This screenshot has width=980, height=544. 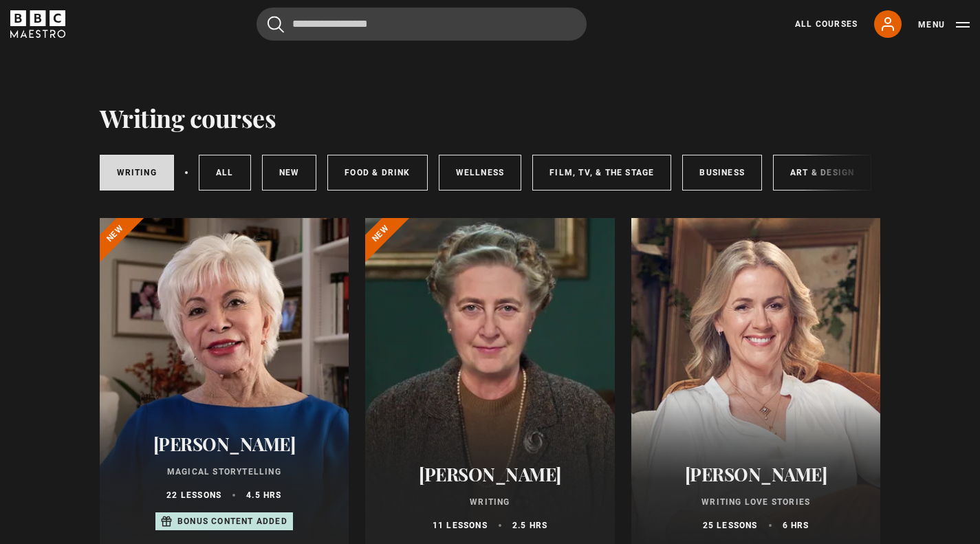 What do you see at coordinates (38, 24) in the screenshot?
I see `a: BBC Maestro` at bounding box center [38, 24].